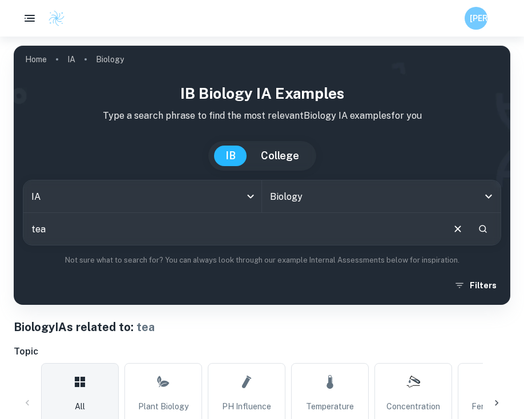 This screenshot has height=419, width=524. Describe the element at coordinates (458, 229) in the screenshot. I see `button: Clear` at that location.